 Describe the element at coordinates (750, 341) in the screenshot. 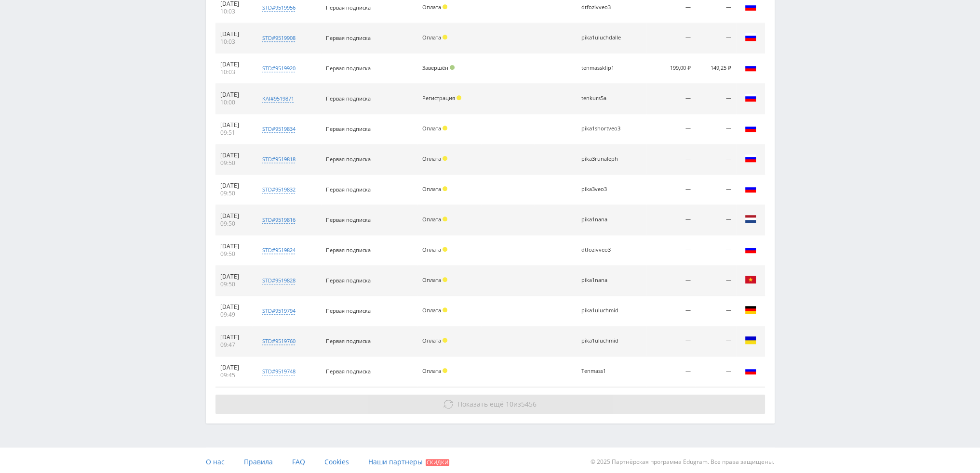

I see `img: ukr.png` at that location.